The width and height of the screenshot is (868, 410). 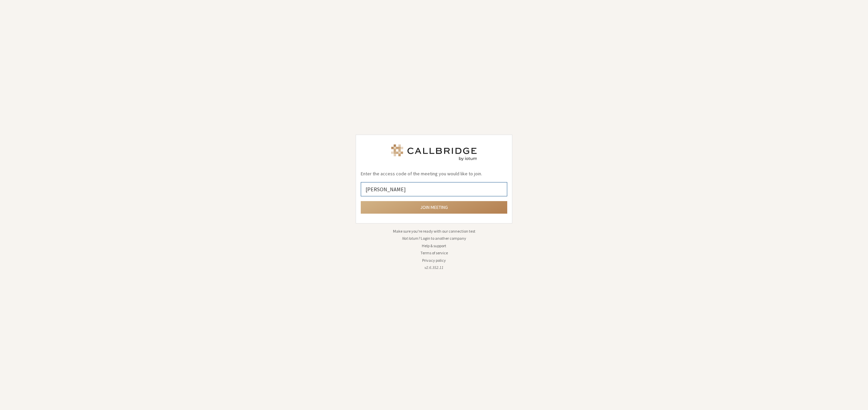 I want to click on li: Not Iotum?, so click(x=434, y=238).